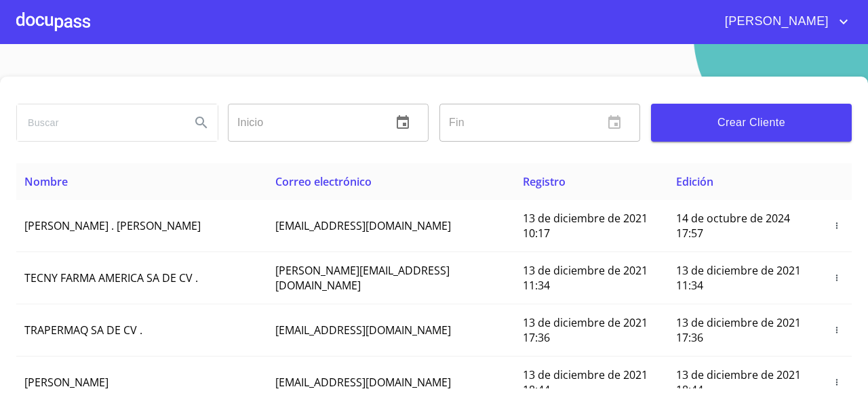 Image resolution: width=868 pixels, height=406 pixels. I want to click on span: 14 de octubre de 2024 17:57, so click(733, 226).